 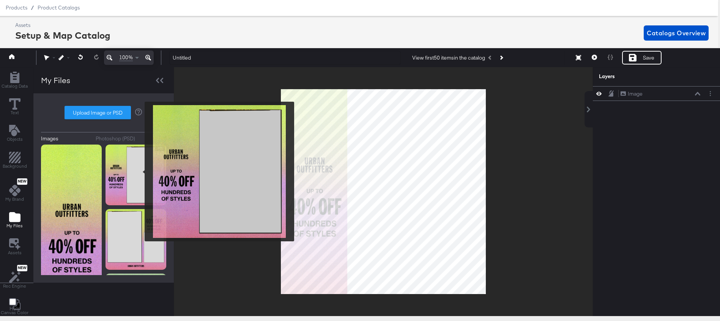 I want to click on span: Product Catalogs, so click(x=58, y=8).